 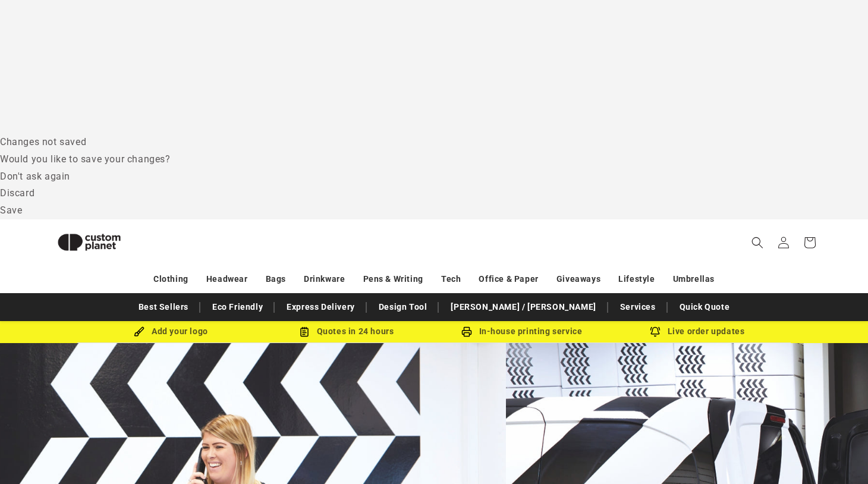 I want to click on a: Clothing, so click(x=171, y=279).